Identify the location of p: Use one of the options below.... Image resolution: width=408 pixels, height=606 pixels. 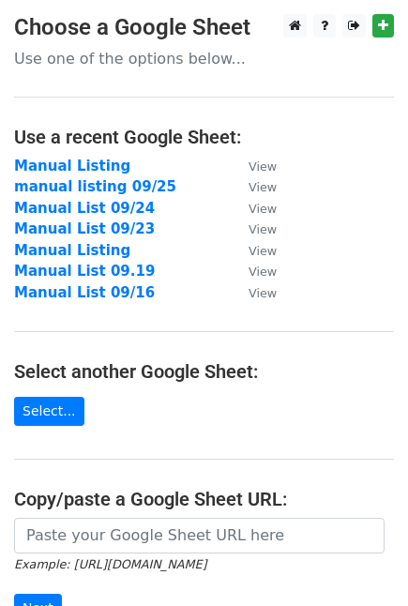
(204, 58).